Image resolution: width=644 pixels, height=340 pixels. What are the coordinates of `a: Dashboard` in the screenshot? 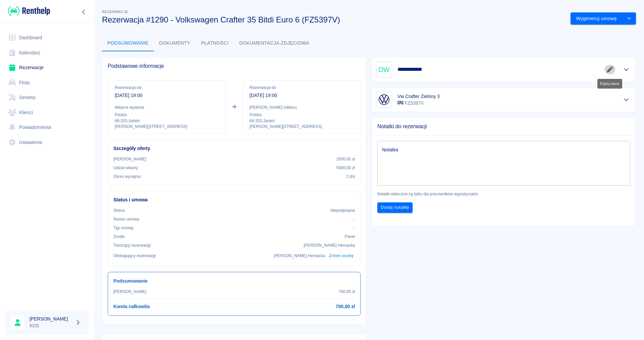 It's located at (47, 37).